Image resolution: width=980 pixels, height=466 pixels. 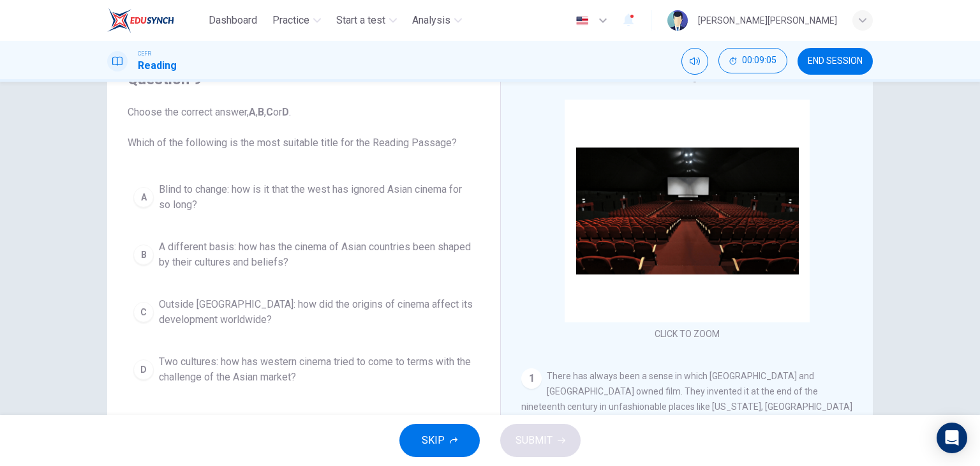 I want to click on div: A, so click(x=143, y=197).